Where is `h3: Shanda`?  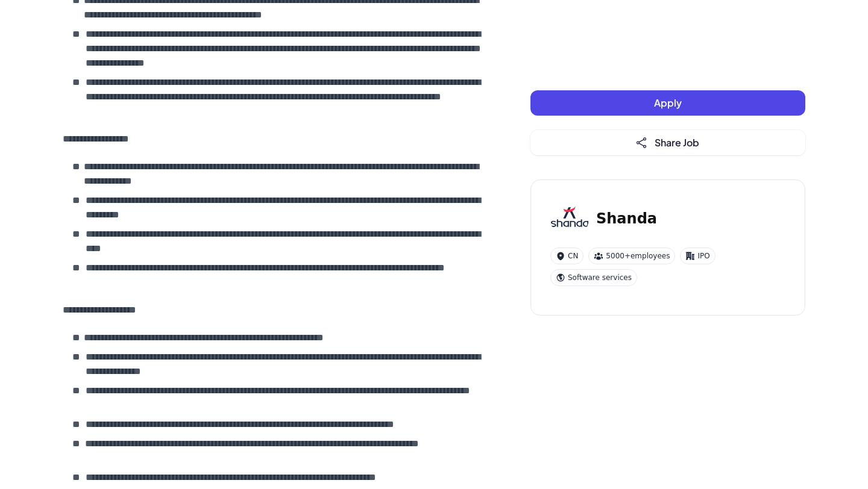 h3: Shanda is located at coordinates (626, 219).